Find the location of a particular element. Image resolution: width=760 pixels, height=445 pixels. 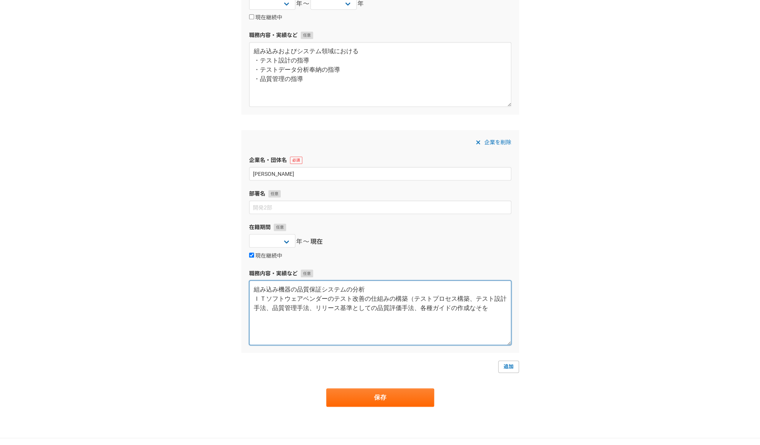

span: 年〜 is located at coordinates (303, 242).